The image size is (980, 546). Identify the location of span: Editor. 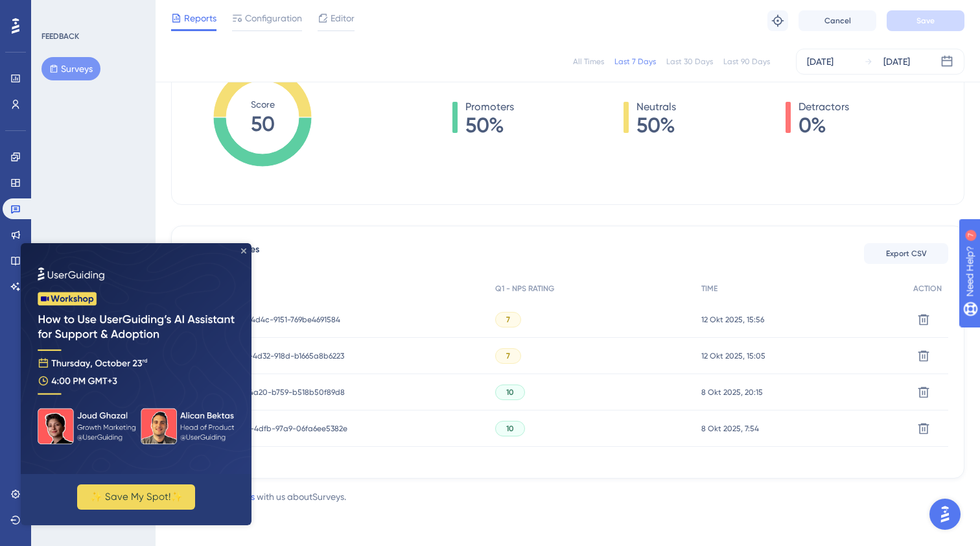
(342, 18).